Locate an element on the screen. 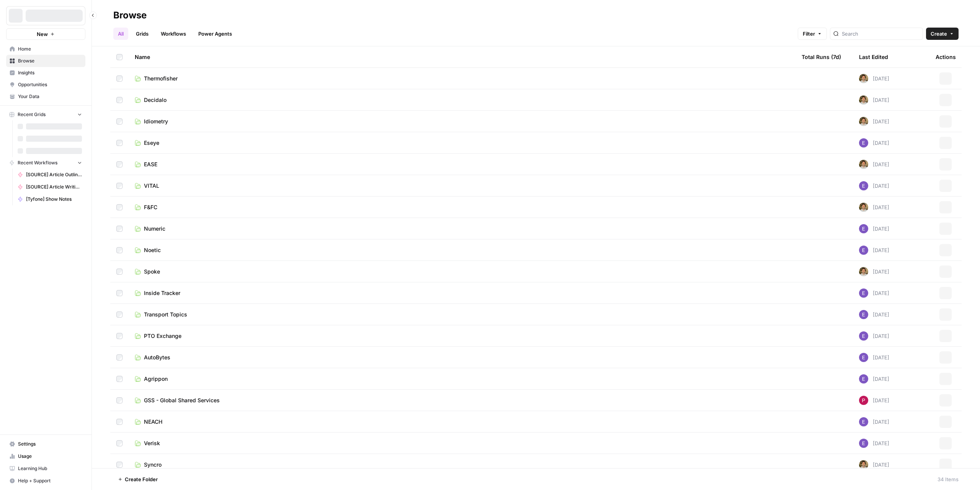  a: EASE is located at coordinates (462, 165).